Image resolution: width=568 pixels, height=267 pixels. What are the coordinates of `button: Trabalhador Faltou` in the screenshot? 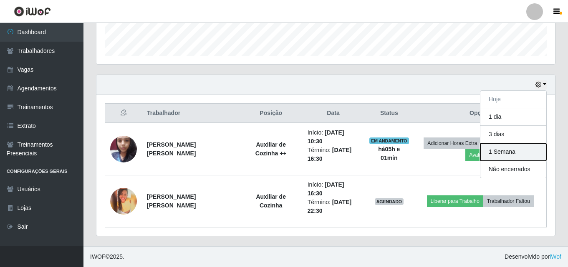 It's located at (508, 201).